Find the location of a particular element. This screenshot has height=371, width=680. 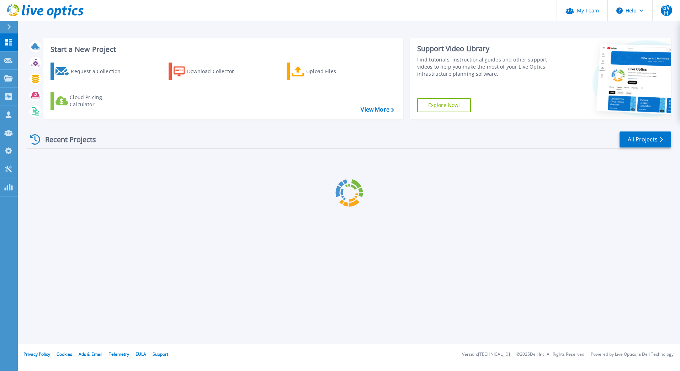

li: Powered by Live Optics, a Dell Technology is located at coordinates (632, 354).